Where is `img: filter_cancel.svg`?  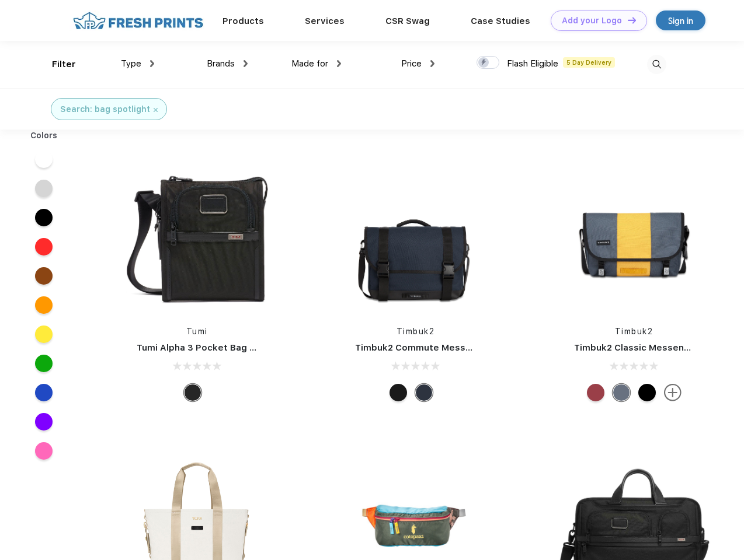
img: filter_cancel.svg is located at coordinates (155, 110).